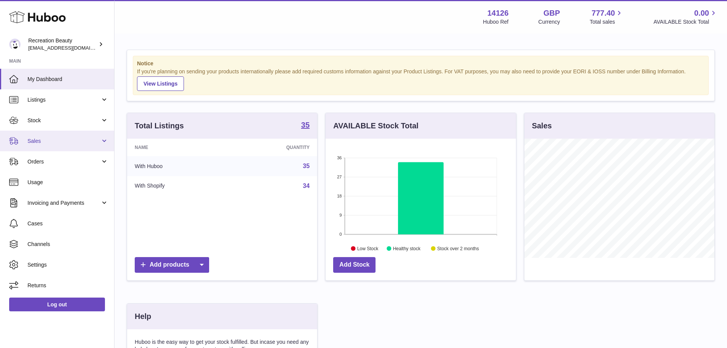 The image size is (727, 348). What do you see at coordinates (549, 22) in the screenshot?
I see `div: Currency` at bounding box center [549, 22].